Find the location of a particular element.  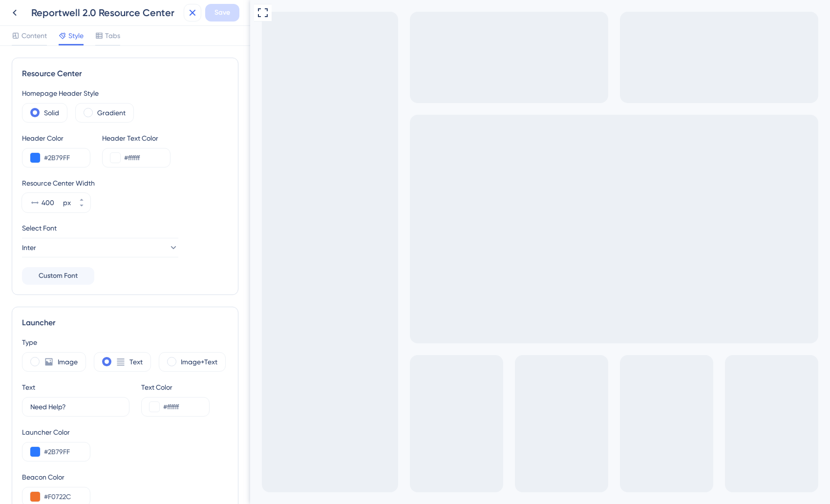

div: Launcher is located at coordinates (125, 323).